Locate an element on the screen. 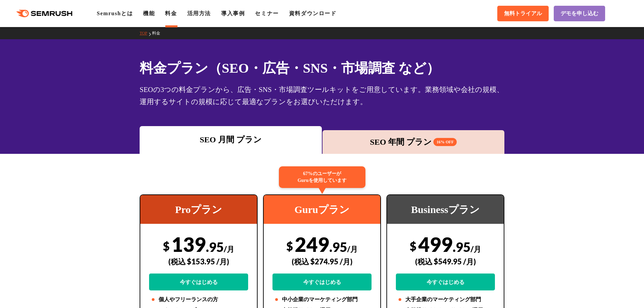 The image size is (644, 308). div: SEO 年間 プラン is located at coordinates (413, 142).